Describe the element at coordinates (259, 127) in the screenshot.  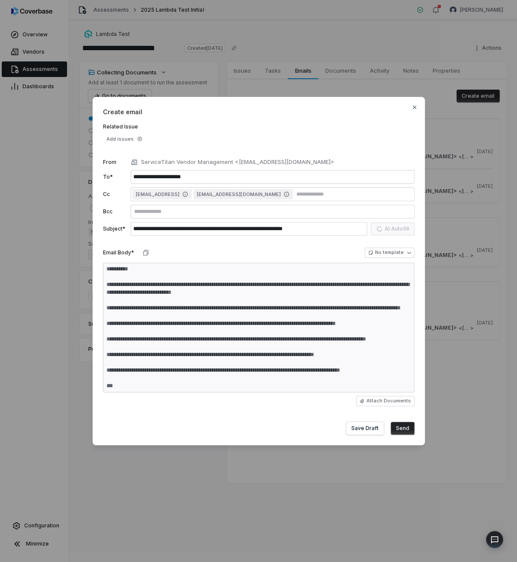
I see `label: Related Issue` at that location.